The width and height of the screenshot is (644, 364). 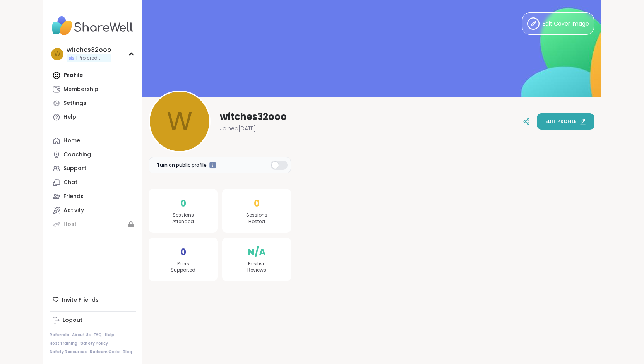 What do you see at coordinates (183, 267) in the screenshot?
I see `span: Peers Supported` at bounding box center [183, 267].